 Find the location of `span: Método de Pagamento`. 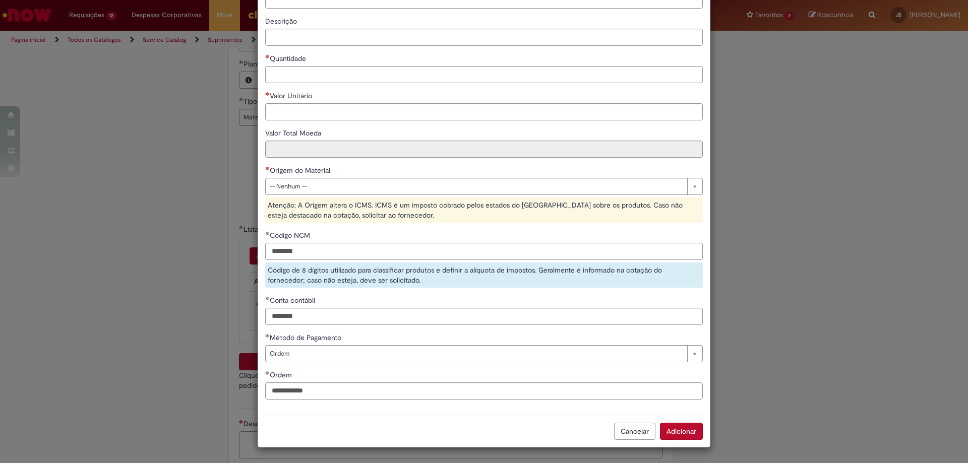

span: Método de Pagamento is located at coordinates (307, 338).